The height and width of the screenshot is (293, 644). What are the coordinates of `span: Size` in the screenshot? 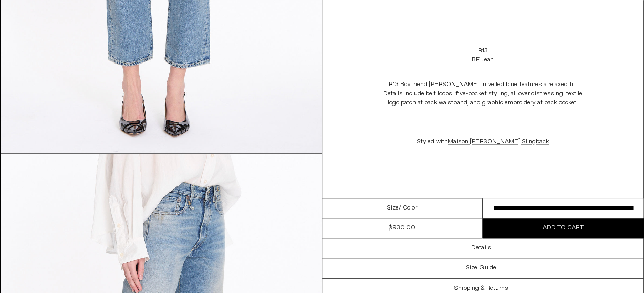 It's located at (393, 208).